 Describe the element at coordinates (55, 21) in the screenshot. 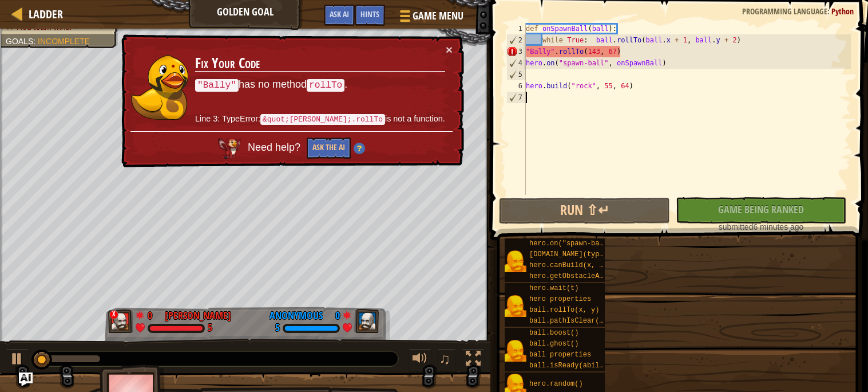

I see `input: Search outlines` at that location.